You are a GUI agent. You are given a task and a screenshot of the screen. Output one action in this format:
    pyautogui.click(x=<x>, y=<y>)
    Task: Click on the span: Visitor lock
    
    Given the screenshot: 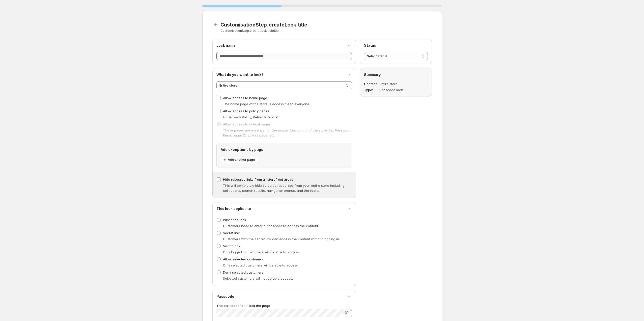 What is the action you would take?
    pyautogui.click(x=232, y=246)
    